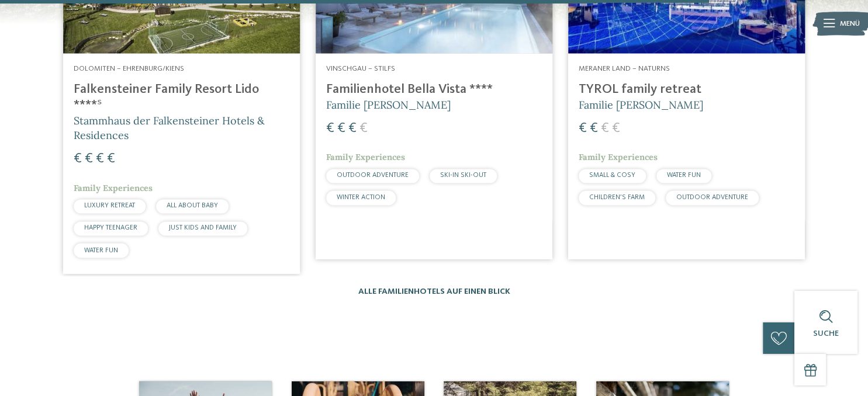  I want to click on span: Suche, so click(826, 334).